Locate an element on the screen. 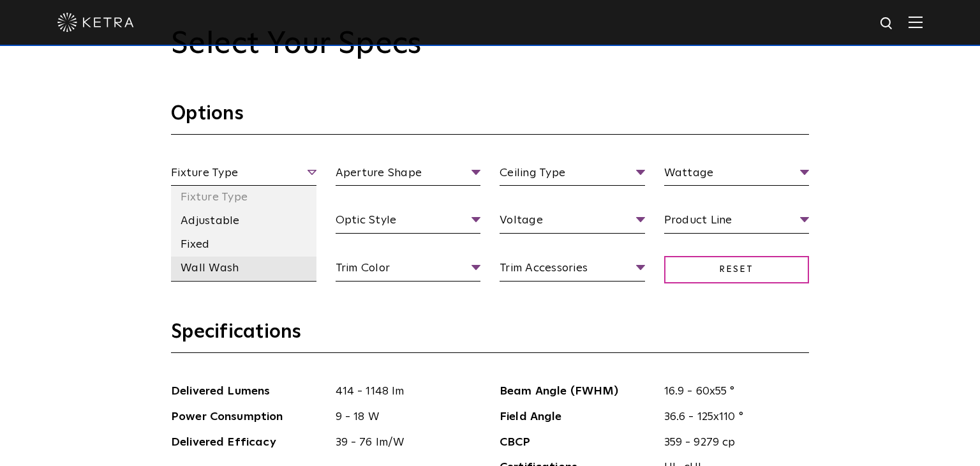 The width and height of the screenshot is (980, 466). span: Optic Style is located at coordinates (408, 223).